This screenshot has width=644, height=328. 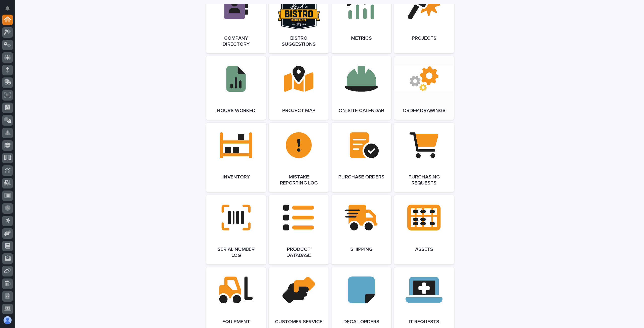 I want to click on a: Product Database, so click(x=299, y=230).